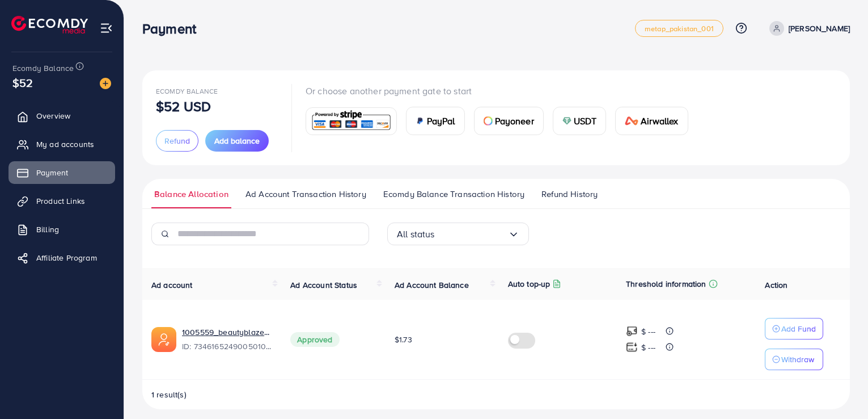 This screenshot has height=419, width=868. What do you see at coordinates (315, 339) in the screenshot?
I see `span: Approved` at bounding box center [315, 339].